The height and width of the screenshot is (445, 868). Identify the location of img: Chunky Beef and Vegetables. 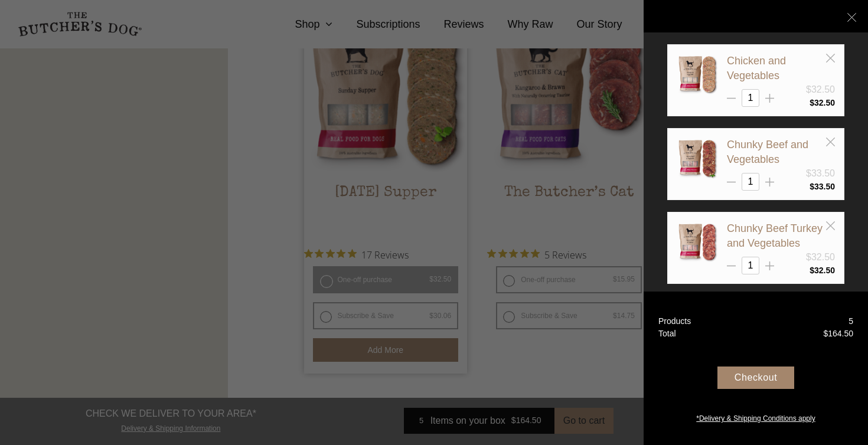
(697, 158).